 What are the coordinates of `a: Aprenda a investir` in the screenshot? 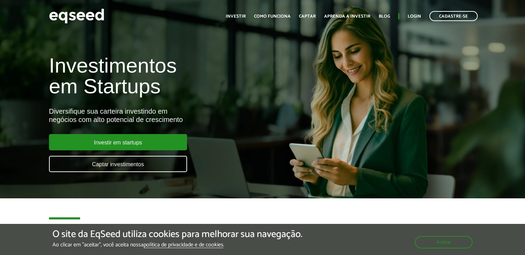 It's located at (347, 16).